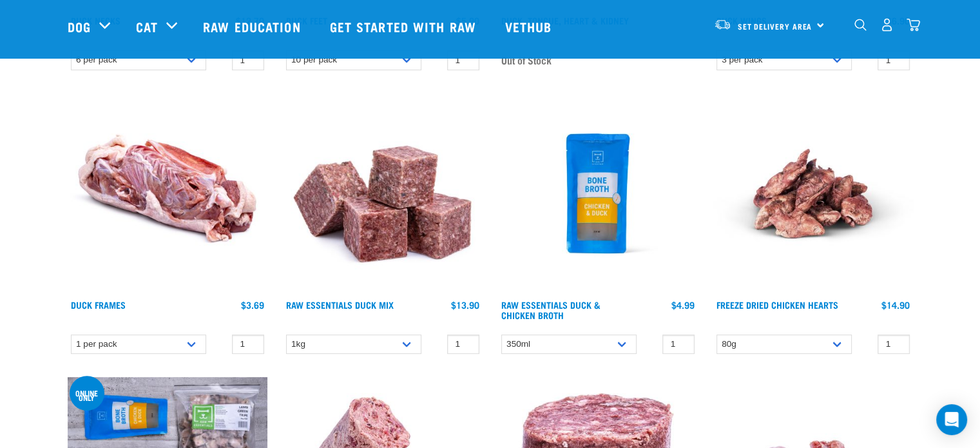 This screenshot has height=448, width=980. I want to click on span: Out of Stock, so click(526, 60).